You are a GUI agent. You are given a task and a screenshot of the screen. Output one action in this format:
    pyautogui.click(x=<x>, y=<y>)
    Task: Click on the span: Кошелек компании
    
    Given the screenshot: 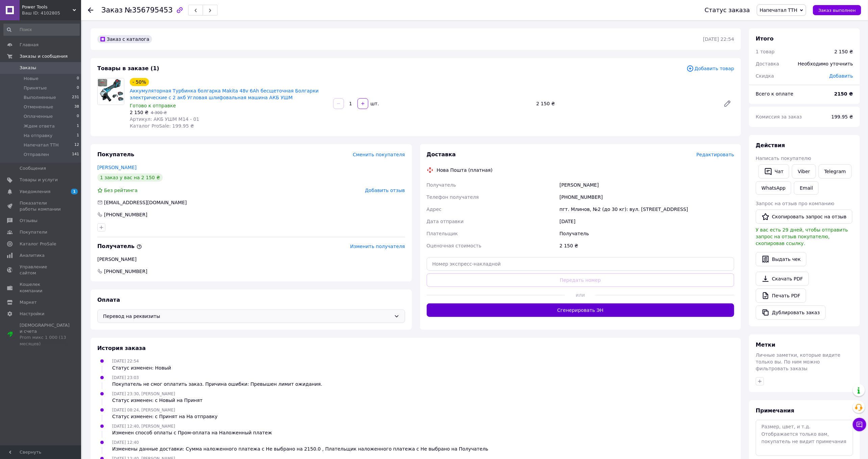 What is the action you would take?
    pyautogui.click(x=41, y=288)
    